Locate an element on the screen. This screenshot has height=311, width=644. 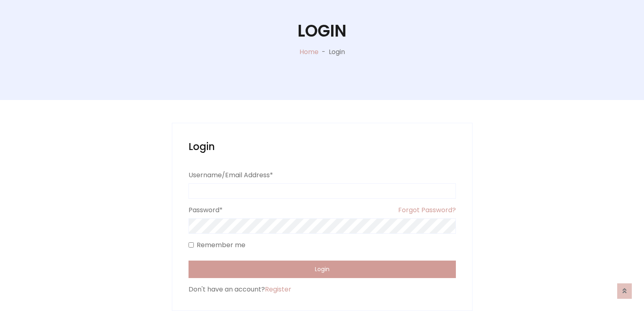
a: Forgot Password? is located at coordinates (427, 212).